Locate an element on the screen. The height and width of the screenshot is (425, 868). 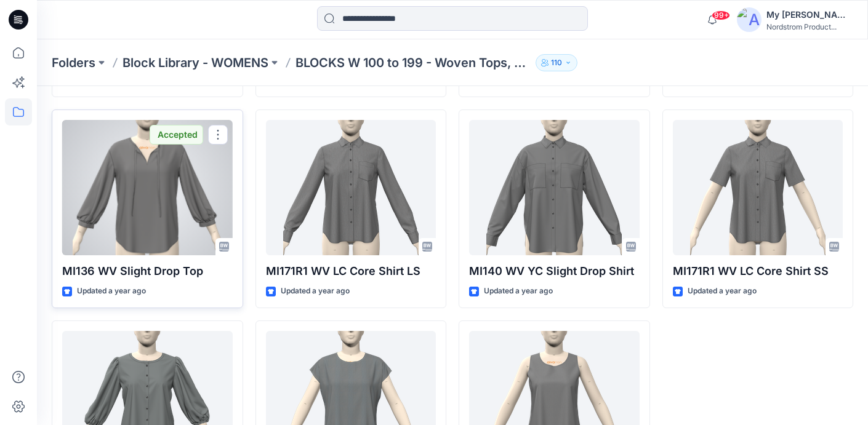
p: MI136 WV Slight Drop Top is located at coordinates (147, 272).